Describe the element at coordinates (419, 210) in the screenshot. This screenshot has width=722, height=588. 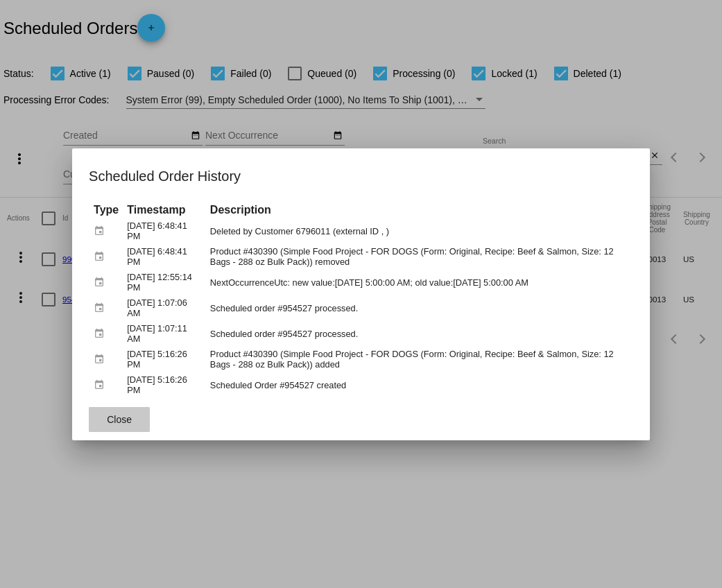
I see `th: Description` at that location.